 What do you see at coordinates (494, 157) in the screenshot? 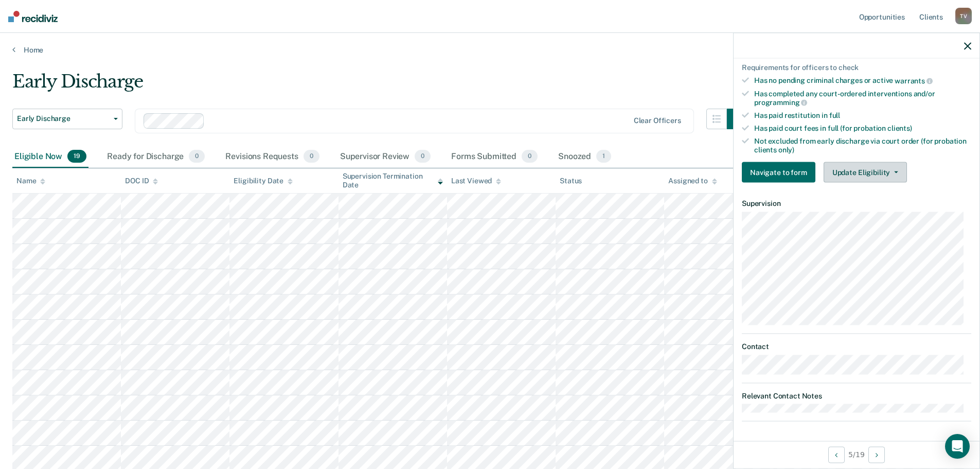
I see `div: Forms Submitted` at bounding box center [494, 157].